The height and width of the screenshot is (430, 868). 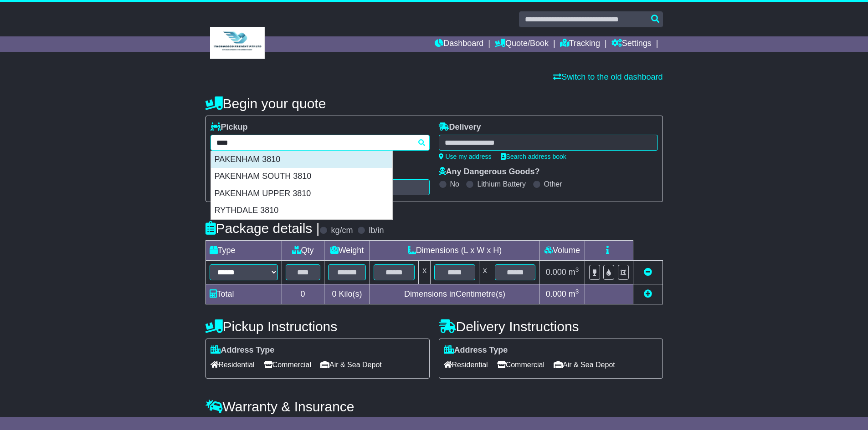 I want to click on a: Tracking, so click(x=580, y=44).